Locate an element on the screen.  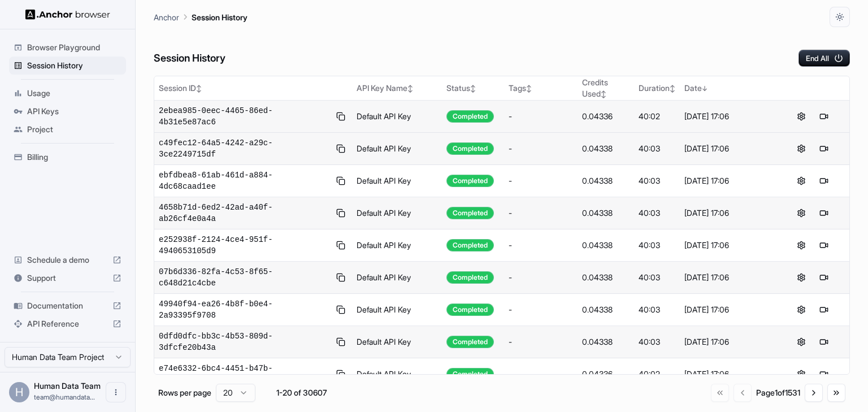
button: Open menu is located at coordinates (116, 392).